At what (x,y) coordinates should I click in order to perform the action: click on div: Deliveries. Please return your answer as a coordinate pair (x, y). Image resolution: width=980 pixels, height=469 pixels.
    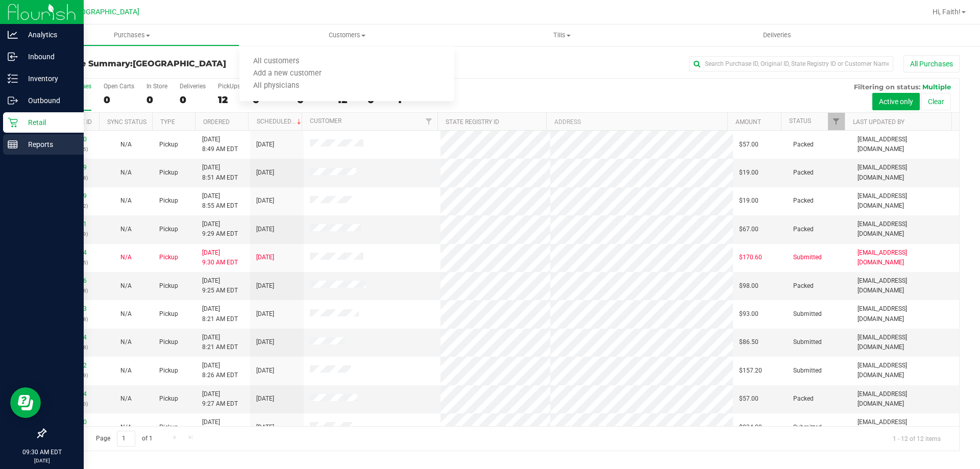
    Looking at the image, I should click on (192, 86).